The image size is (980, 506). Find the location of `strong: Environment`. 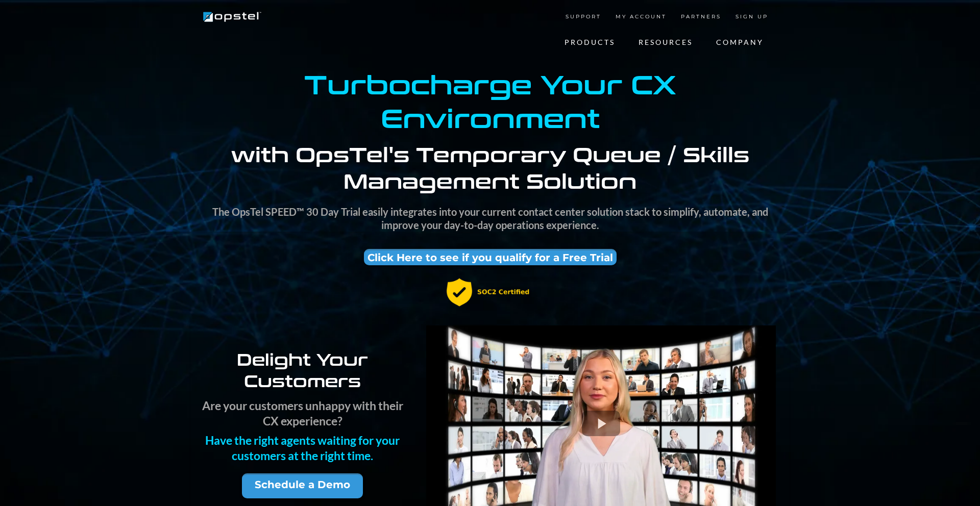

strong: Environment is located at coordinates (490, 117).